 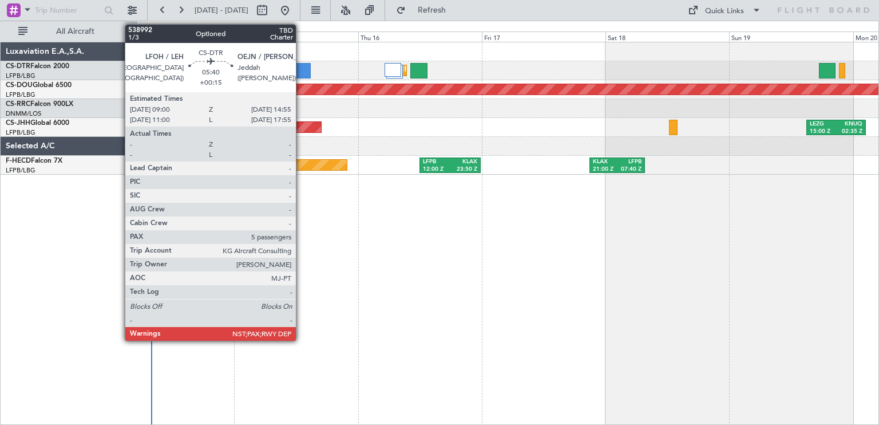 What do you see at coordinates (18, 123) in the screenshot?
I see `span: CS-JHH` at bounding box center [18, 123].